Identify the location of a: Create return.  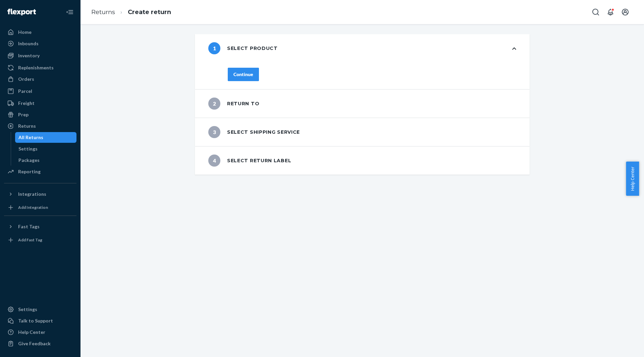
(149, 12).